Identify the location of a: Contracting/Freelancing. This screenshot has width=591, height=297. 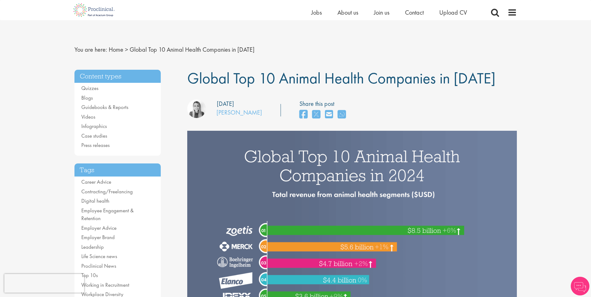
(107, 192).